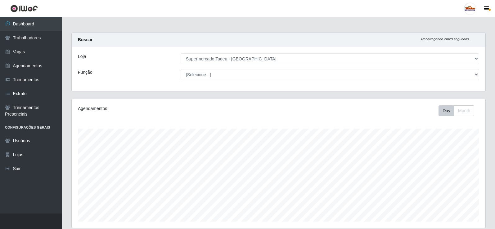 This screenshot has height=229, width=495. What do you see at coordinates (159, 109) in the screenshot?
I see `div: Agendamentos` at bounding box center [159, 109].